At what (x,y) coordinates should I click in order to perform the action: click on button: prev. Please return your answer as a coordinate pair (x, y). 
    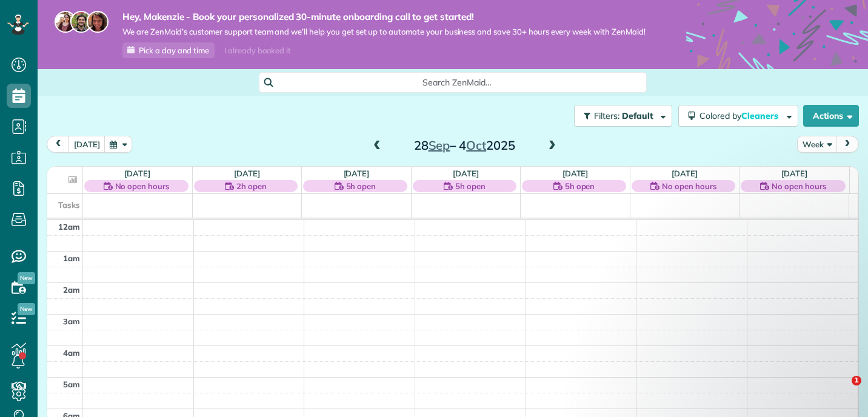
    Looking at the image, I should click on (58, 143).